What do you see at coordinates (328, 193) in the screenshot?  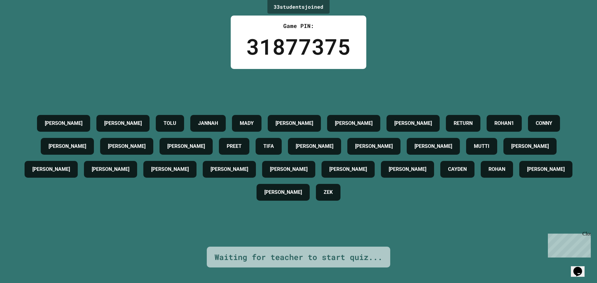 I see `h4: ZEK` at bounding box center [328, 193].